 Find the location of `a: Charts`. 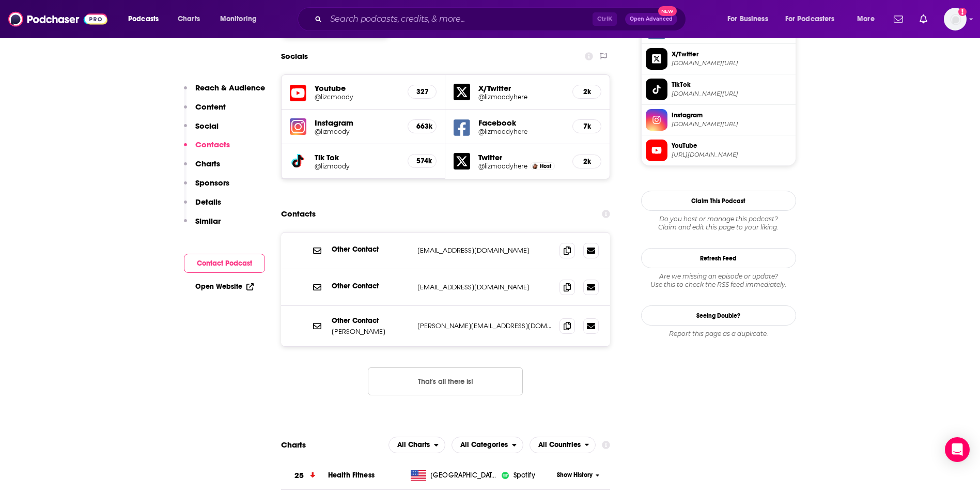

a: Charts is located at coordinates (189, 19).